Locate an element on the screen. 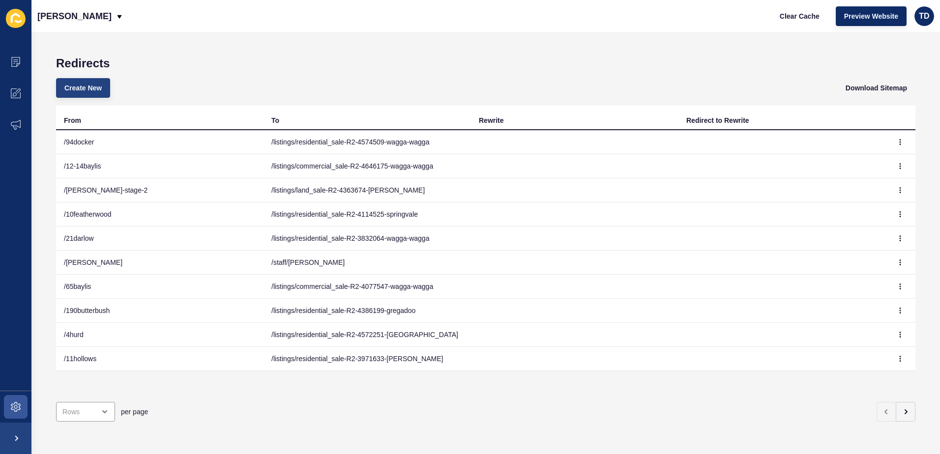 The image size is (940, 454). td: /94docker is located at coordinates (160, 142).